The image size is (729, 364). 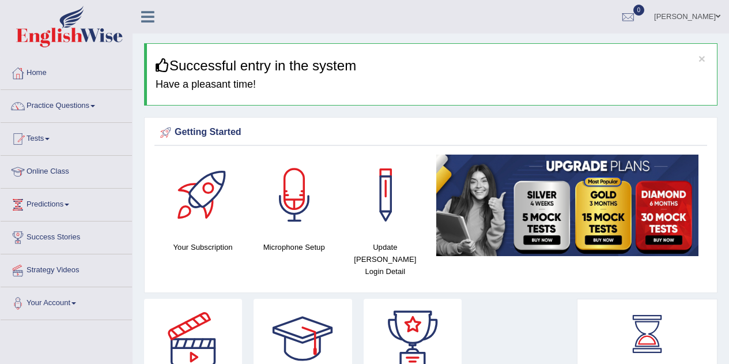 I want to click on a: Strategy Videos, so click(x=66, y=269).